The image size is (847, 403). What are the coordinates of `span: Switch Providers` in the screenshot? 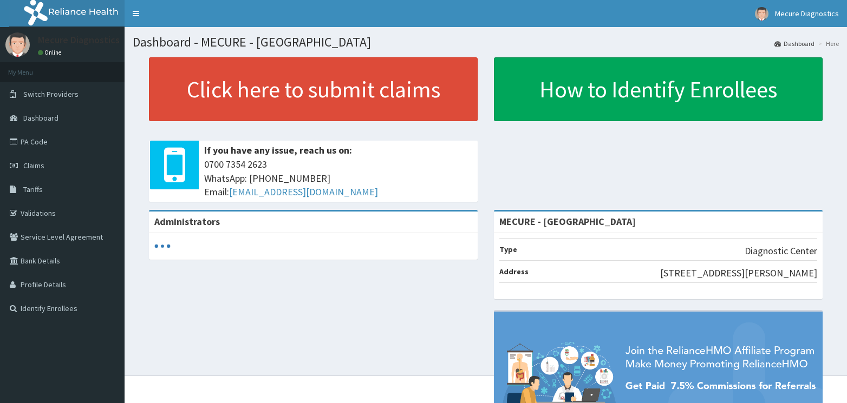 It's located at (51, 94).